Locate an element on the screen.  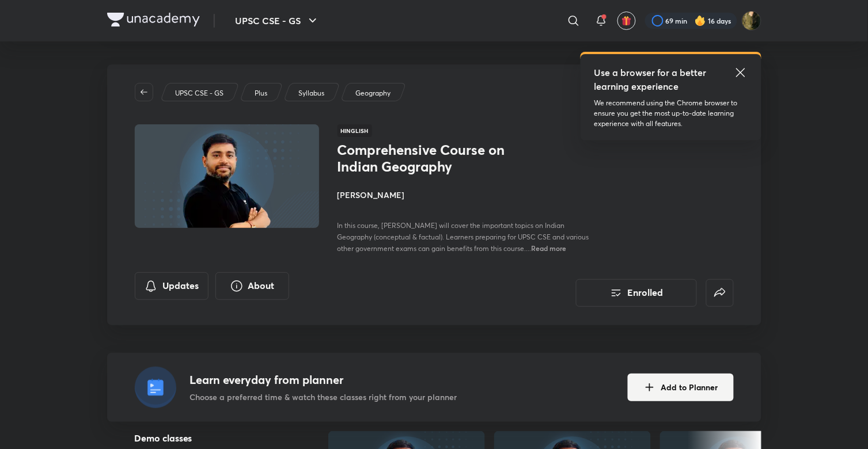
h4: Learn everyday from planner is located at coordinates (324, 380).